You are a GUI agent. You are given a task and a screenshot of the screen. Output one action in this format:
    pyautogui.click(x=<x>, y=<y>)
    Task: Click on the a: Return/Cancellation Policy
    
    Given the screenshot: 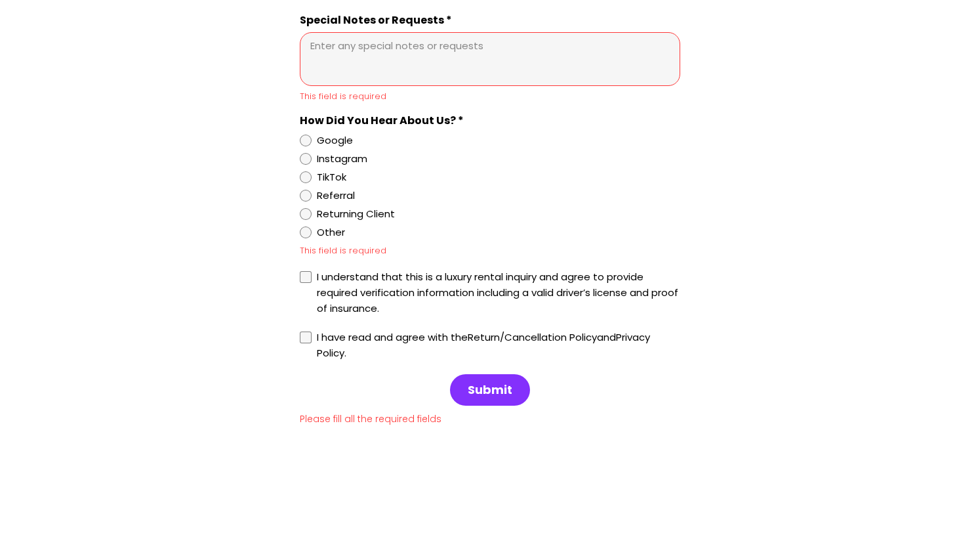 What is the action you would take?
    pyautogui.click(x=532, y=337)
    